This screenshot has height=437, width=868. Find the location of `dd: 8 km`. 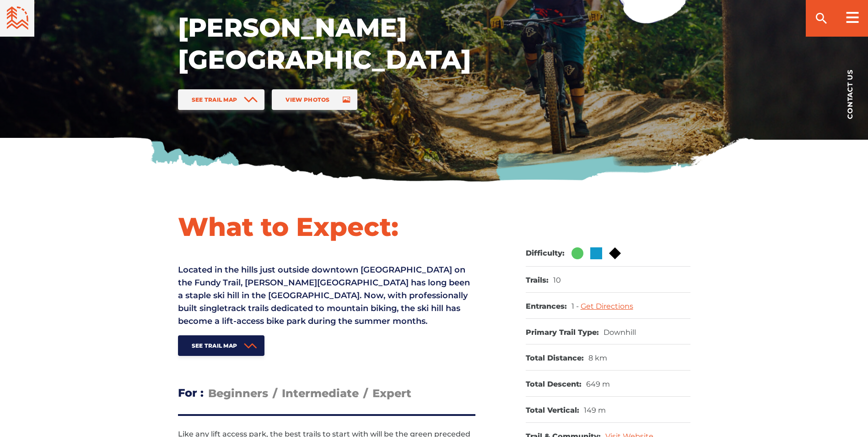

dd: 8 km is located at coordinates (598, 358).